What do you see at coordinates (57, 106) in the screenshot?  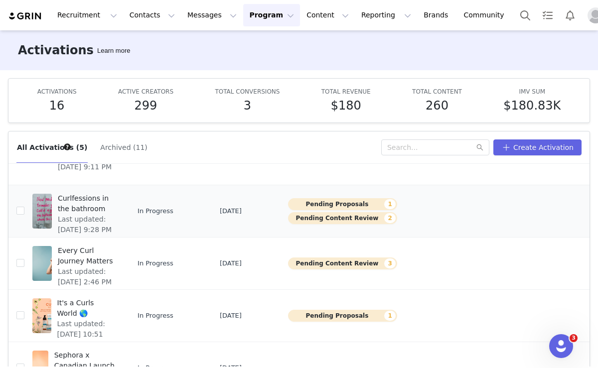 I see `h5: 16` at bounding box center [57, 106].